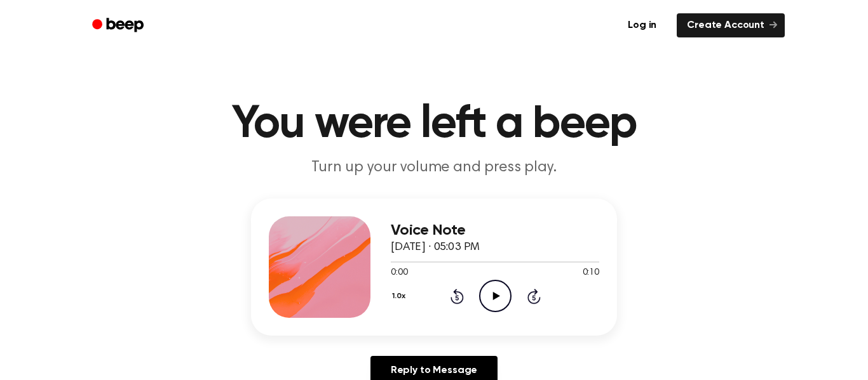 The image size is (868, 380). Describe the element at coordinates (399, 273) in the screenshot. I see `span: 0:00` at that location.